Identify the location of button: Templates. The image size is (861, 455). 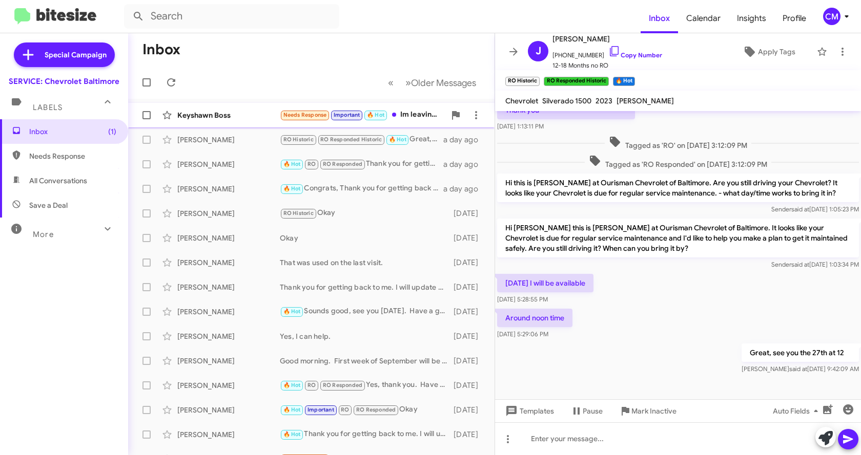
(528, 411).